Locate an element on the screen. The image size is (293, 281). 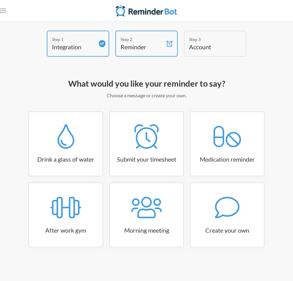
h3: After work gym is located at coordinates (66, 230).